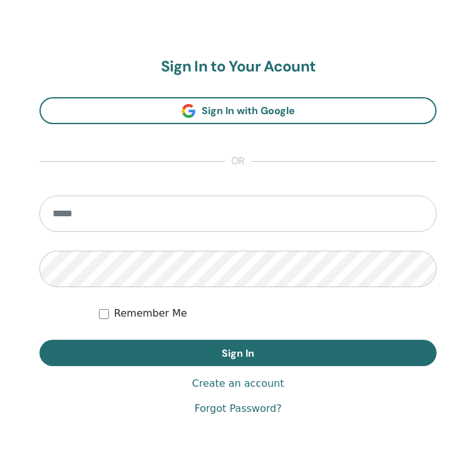 This screenshot has height=457, width=476. Describe the element at coordinates (238, 409) in the screenshot. I see `a: Forgot Password?` at that location.